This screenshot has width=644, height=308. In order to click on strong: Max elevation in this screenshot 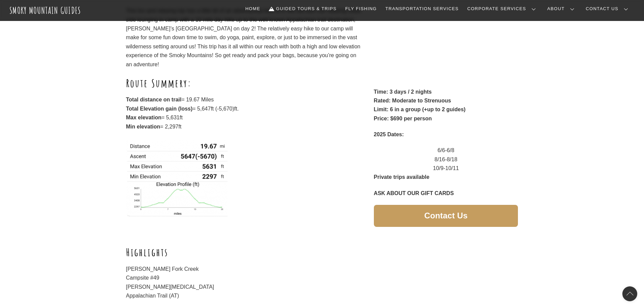, I will do `click(144, 117)`.